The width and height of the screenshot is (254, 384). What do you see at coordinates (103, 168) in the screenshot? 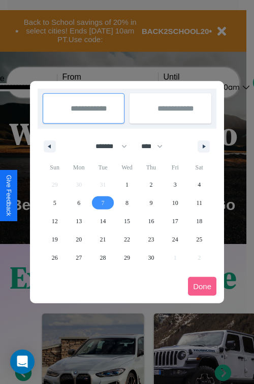
I see `span: Tue` at bounding box center [103, 168].